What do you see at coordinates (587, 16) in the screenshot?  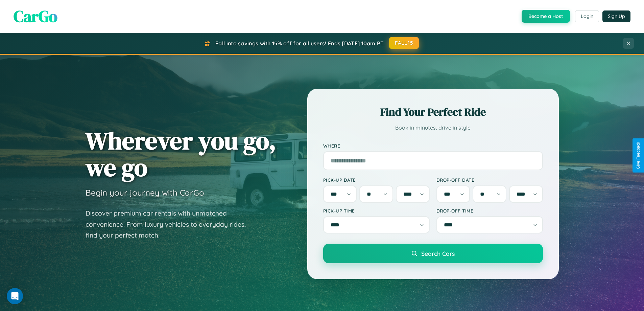 I see `button: Login` at bounding box center [587, 16].